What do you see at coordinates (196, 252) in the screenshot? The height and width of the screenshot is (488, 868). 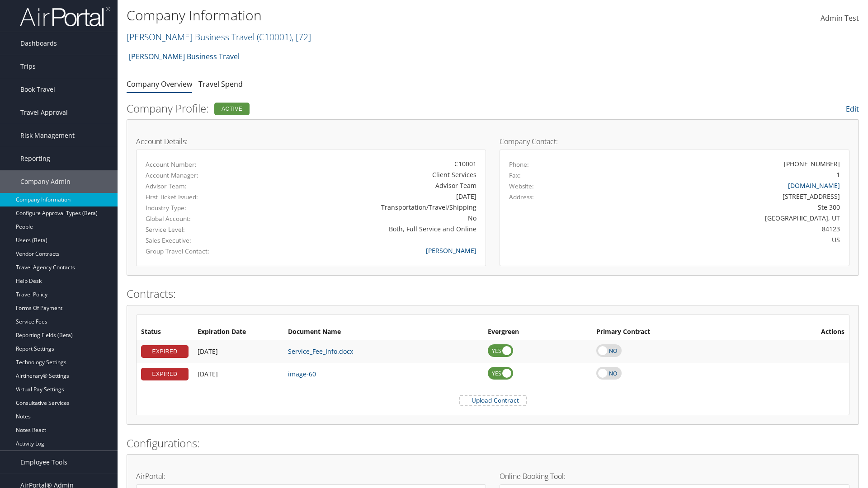 I see `label: Group Travel Contact:` at bounding box center [196, 252].